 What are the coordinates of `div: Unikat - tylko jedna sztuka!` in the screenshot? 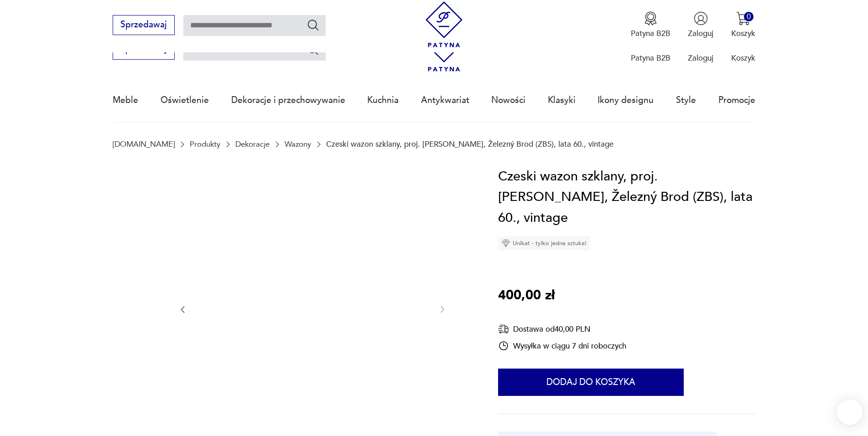 It's located at (544, 244).